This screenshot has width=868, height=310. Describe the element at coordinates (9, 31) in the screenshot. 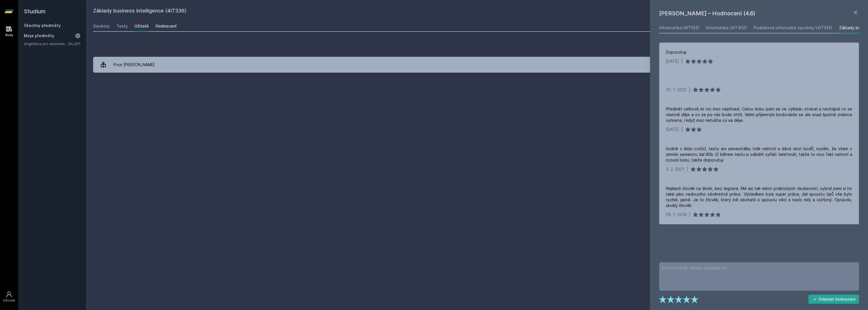

I see `a: Study` at that location.